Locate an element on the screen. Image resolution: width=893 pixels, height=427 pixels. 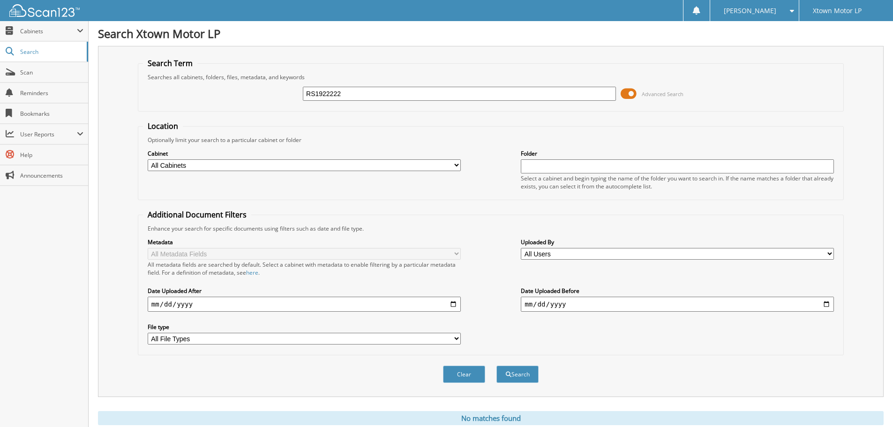
button: Clear is located at coordinates (464, 374).